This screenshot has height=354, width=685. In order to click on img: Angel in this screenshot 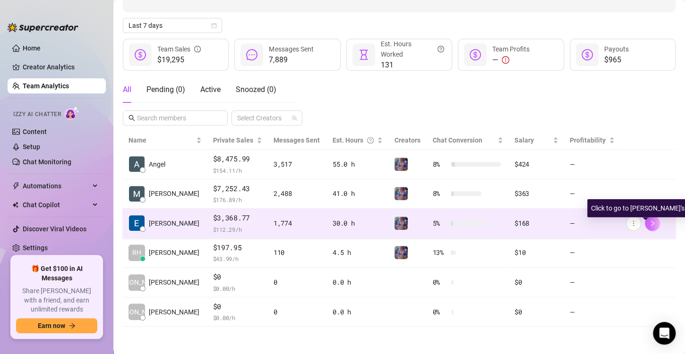, I will do `click(136, 164)`.